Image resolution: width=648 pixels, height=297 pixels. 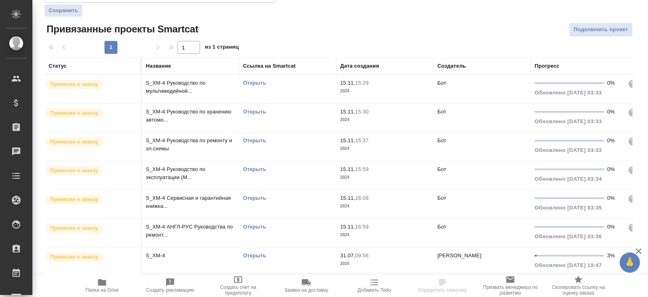 What do you see at coordinates (442, 290) in the screenshot?
I see `span: Определить тематику` at bounding box center [442, 290].